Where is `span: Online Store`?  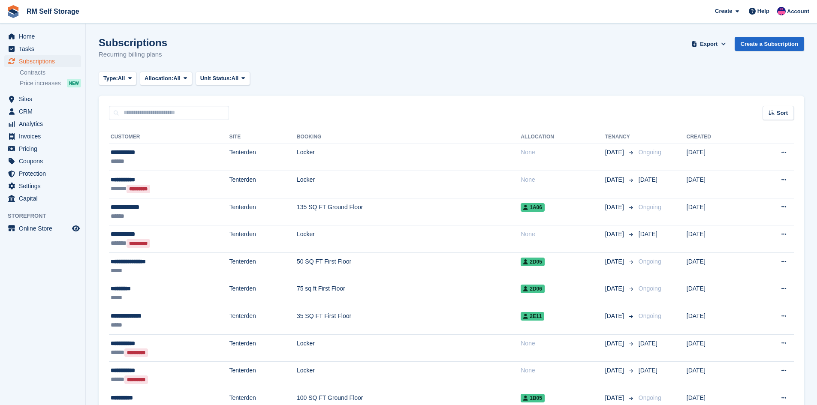
span: Online Store is located at coordinates (45, 229).